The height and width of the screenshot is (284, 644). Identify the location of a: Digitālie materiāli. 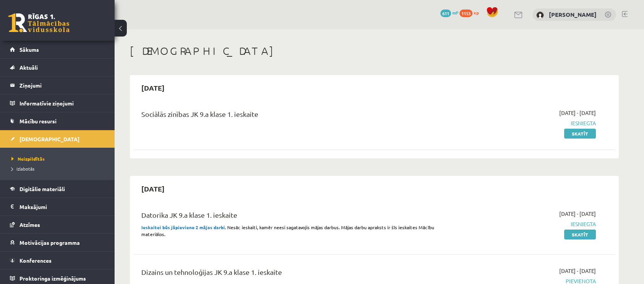
(57, 189).